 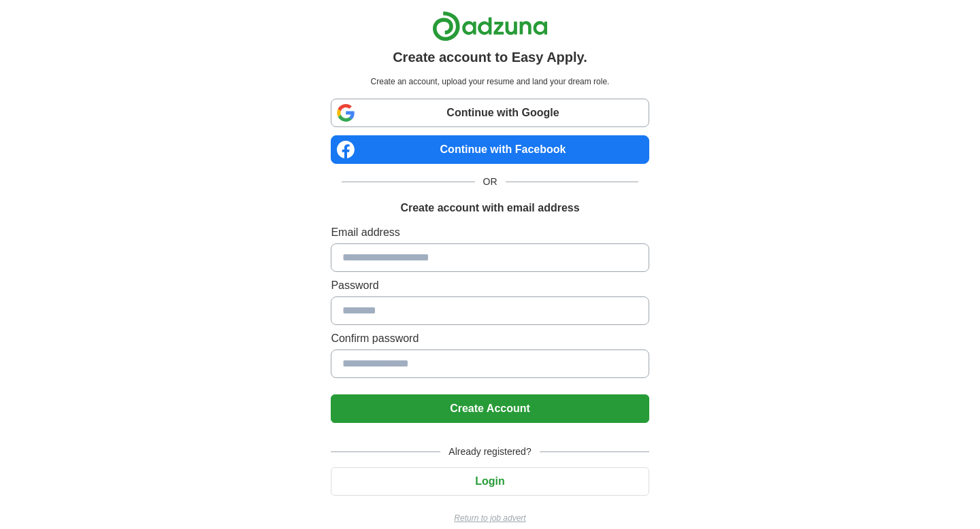 What do you see at coordinates (489, 150) in the screenshot?
I see `a: Continue with Facebook` at bounding box center [489, 150].